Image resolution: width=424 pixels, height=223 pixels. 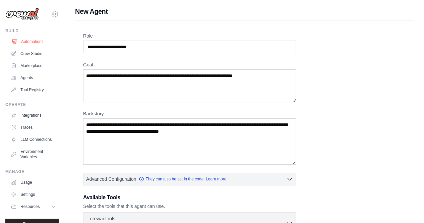 I want to click on a: LLM Connections, so click(x=33, y=139).